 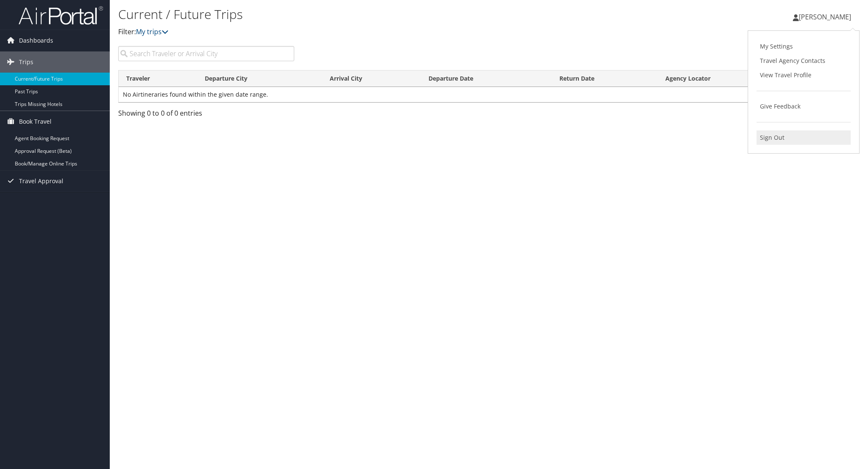 I want to click on div: Showing 0 to 0 of 0 entries, so click(x=206, y=116).